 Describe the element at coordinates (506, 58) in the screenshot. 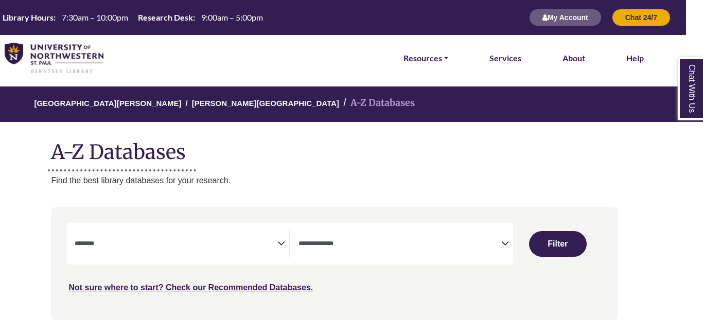

I see `a: Services` at that location.